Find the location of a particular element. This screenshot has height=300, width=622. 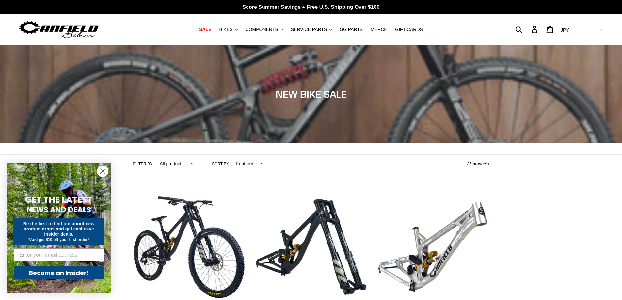

img: Canfield Bikes is located at coordinates (59, 29).